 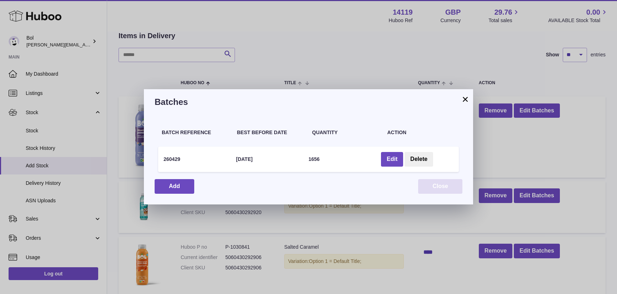 I want to click on h4: Quantity, so click(x=346, y=132).